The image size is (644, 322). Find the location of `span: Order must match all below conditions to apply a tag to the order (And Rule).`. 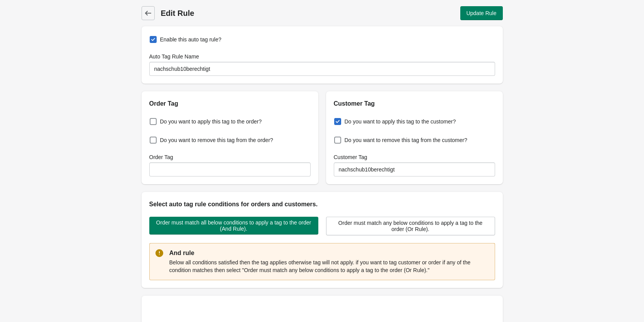

span: Order must match all below conditions to apply a tag to the order (And Rule). is located at coordinates (233, 226).